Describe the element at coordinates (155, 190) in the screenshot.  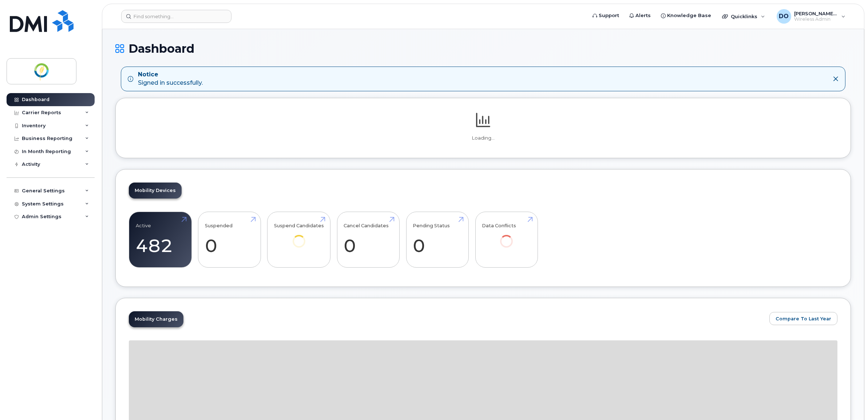
I see `a: Mobility Devices` at that location.